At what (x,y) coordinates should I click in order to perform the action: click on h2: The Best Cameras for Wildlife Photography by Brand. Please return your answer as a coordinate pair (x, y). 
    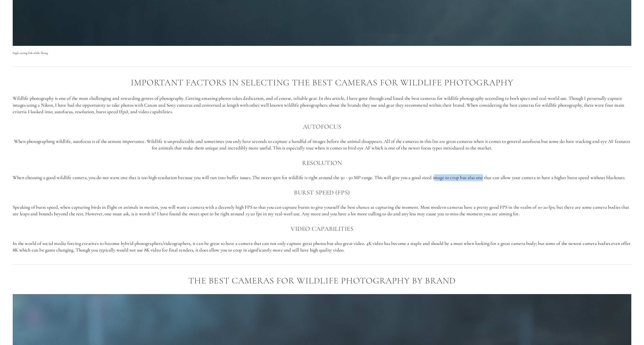
    Looking at the image, I should click on (322, 280).